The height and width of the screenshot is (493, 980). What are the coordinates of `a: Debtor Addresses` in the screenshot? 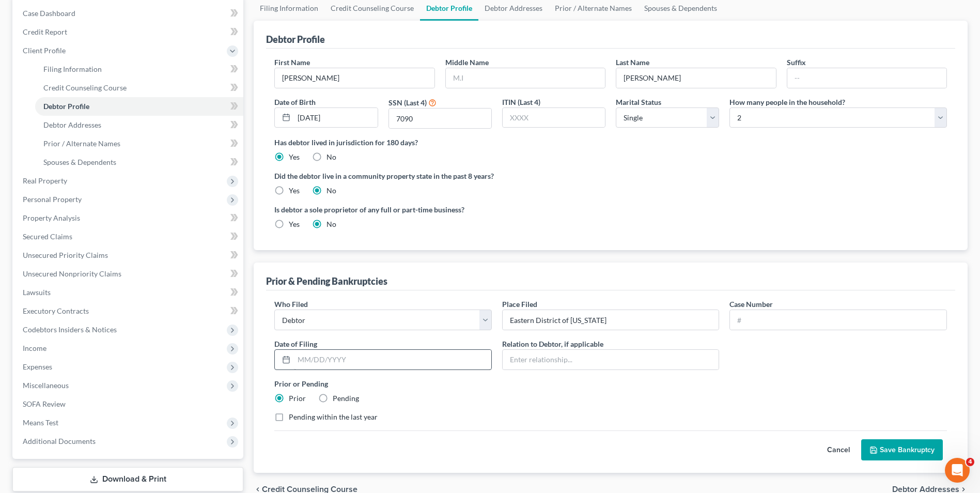 It's located at (139, 125).